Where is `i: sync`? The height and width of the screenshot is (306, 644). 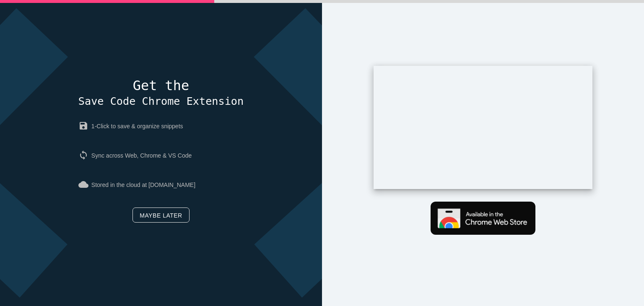 i: sync is located at coordinates (85, 155).